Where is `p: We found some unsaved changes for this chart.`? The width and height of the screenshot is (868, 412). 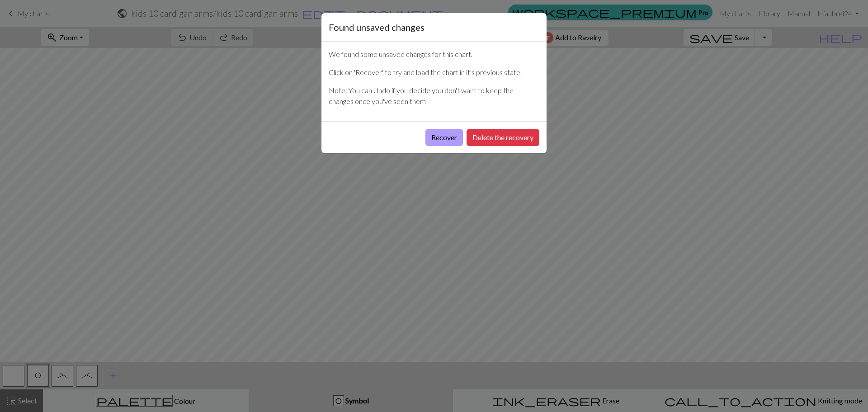 p: We found some unsaved changes for this chart. is located at coordinates (434, 54).